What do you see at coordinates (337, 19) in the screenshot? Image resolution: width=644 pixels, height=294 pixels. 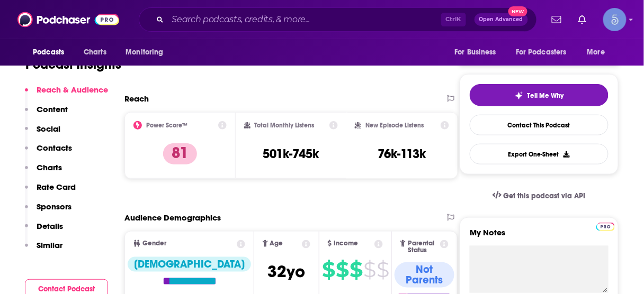 I see `div: Search podcasts, credits, & more...` at bounding box center [337, 19].